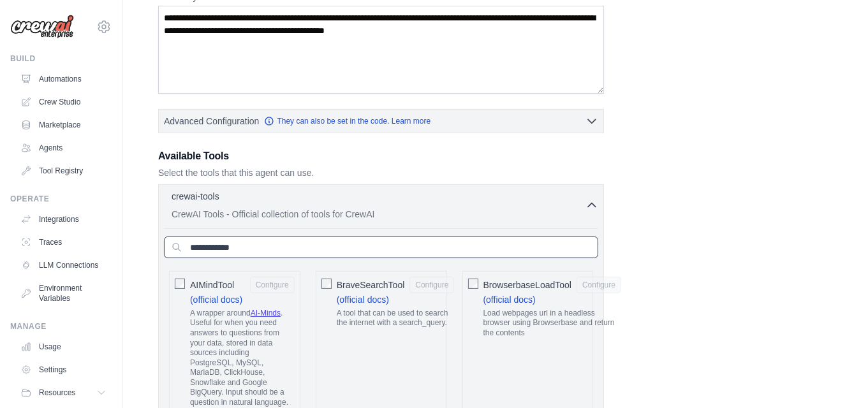 This screenshot has width=868, height=408. Describe the element at coordinates (64, 265) in the screenshot. I see `a: LLM Connections` at that location.